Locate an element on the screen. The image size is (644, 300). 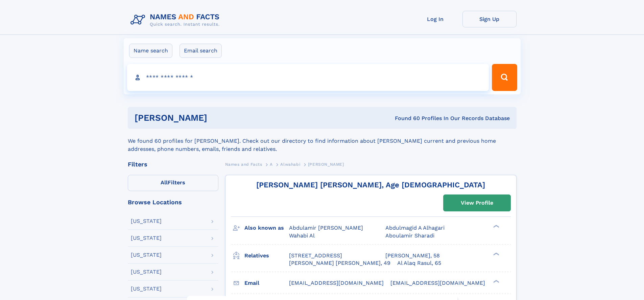
label: Filters is located at coordinates (173, 183).